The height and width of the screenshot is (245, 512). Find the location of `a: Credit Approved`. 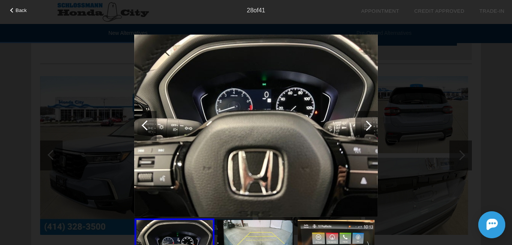

a: Credit Approved is located at coordinates (439, 11).